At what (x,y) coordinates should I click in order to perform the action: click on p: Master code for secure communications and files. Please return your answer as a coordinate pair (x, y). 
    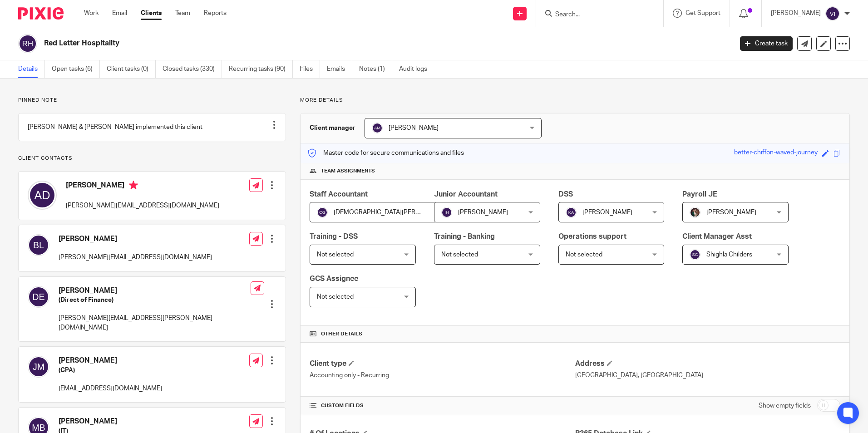
    Looking at the image, I should click on (385, 153).